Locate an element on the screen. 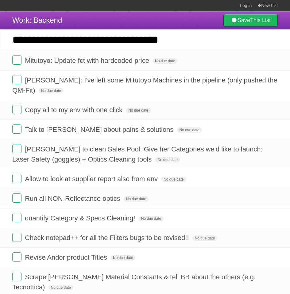  span: Mitutoyo: Update fct with hardcoded price is located at coordinates (88, 60).